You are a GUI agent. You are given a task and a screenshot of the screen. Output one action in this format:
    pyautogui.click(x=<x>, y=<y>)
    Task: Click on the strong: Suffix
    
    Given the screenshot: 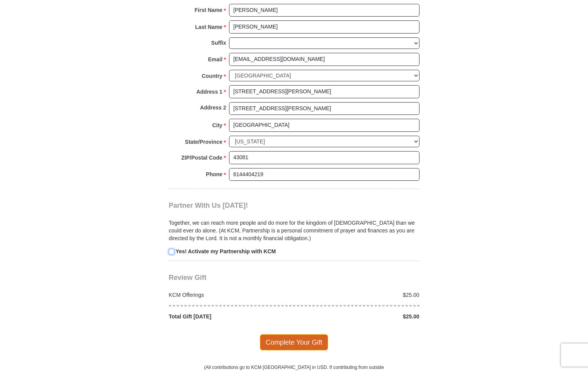 What is the action you would take?
    pyautogui.click(x=219, y=43)
    